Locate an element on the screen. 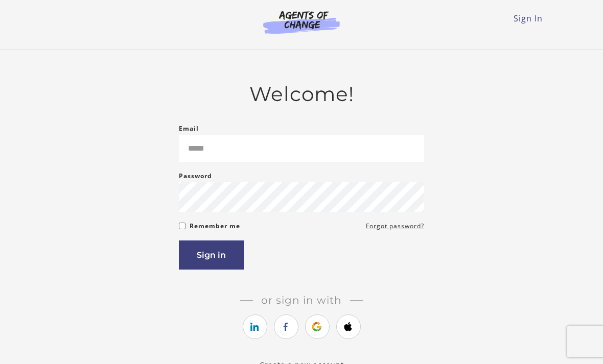 This screenshot has height=364, width=603. a: https://courses.thinkific.com/users/auth/apple?ss%5Breferral%5D=&ss%5Buser_return_to%5D=https%3A%... is located at coordinates (348, 327).